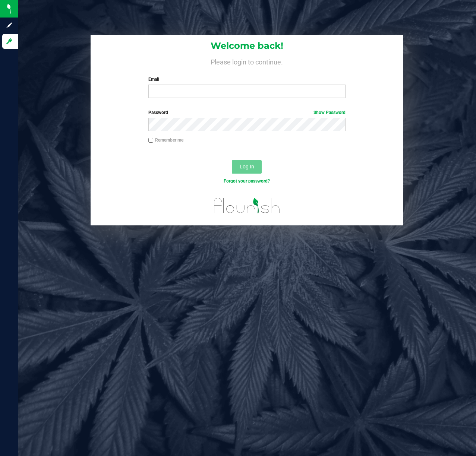 This screenshot has height=456, width=476. What do you see at coordinates (9, 41) in the screenshot?
I see `inline-svg: Log in` at bounding box center [9, 41].